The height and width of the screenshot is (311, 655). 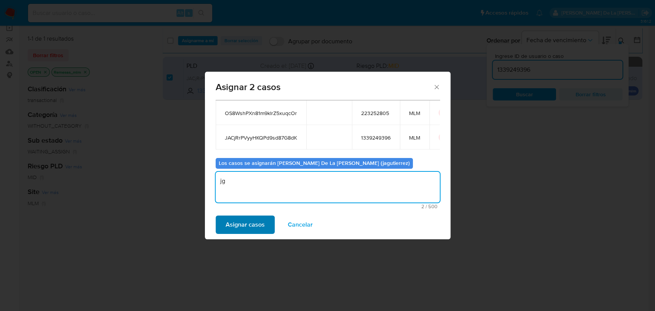 What do you see at coordinates (328, 156) in the screenshot?
I see `div: assign-modal` at bounding box center [328, 156].